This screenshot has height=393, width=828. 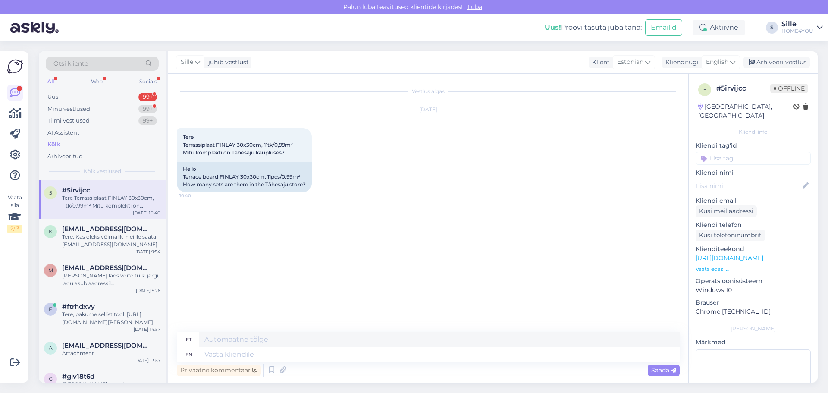 I want to click on div: Minu vestlused, so click(x=69, y=109).